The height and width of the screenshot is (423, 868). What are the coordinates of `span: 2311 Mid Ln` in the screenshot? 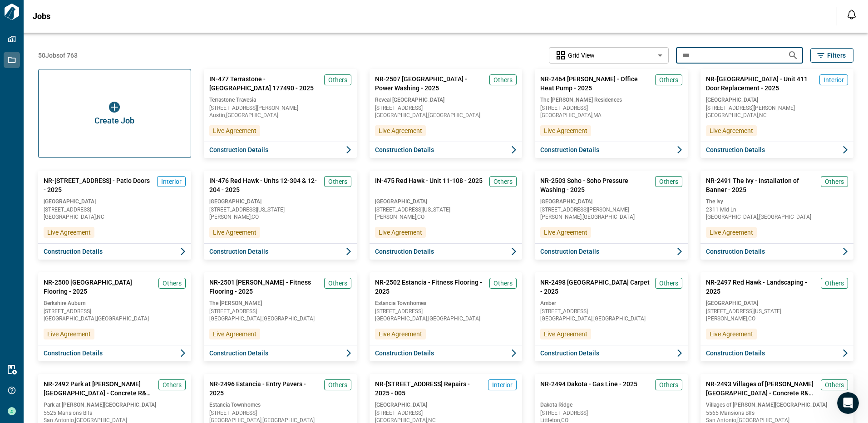 It's located at (776, 210).